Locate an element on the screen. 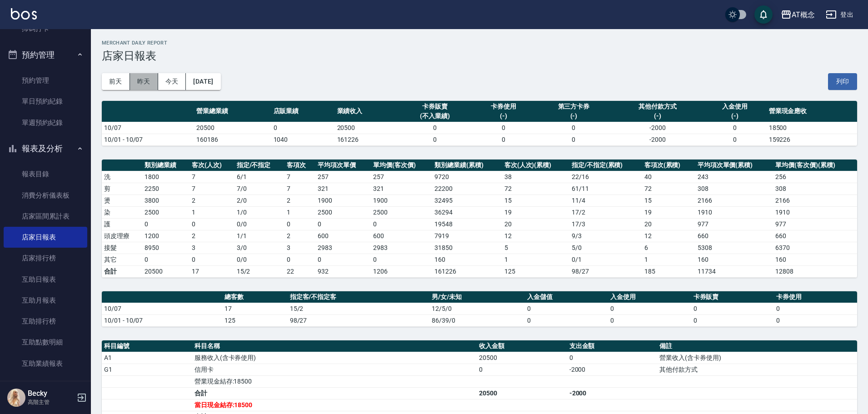  th: 入金儲值 is located at coordinates (566, 297).